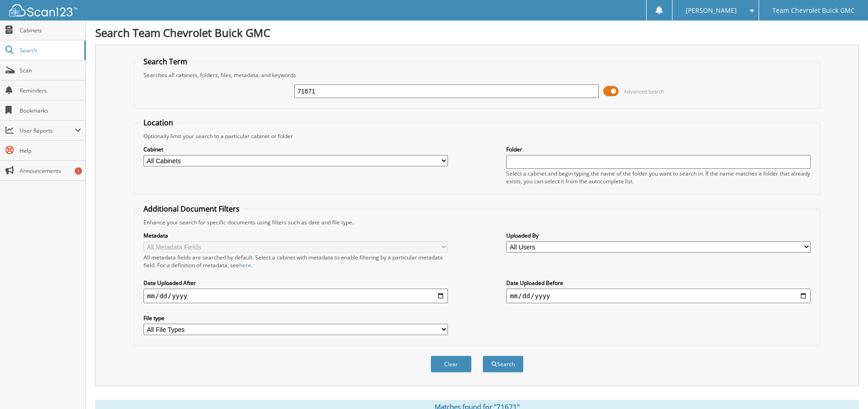  Describe the element at coordinates (477, 32) in the screenshot. I see `h1: Search Team Chevrolet Buick GMC` at that location.